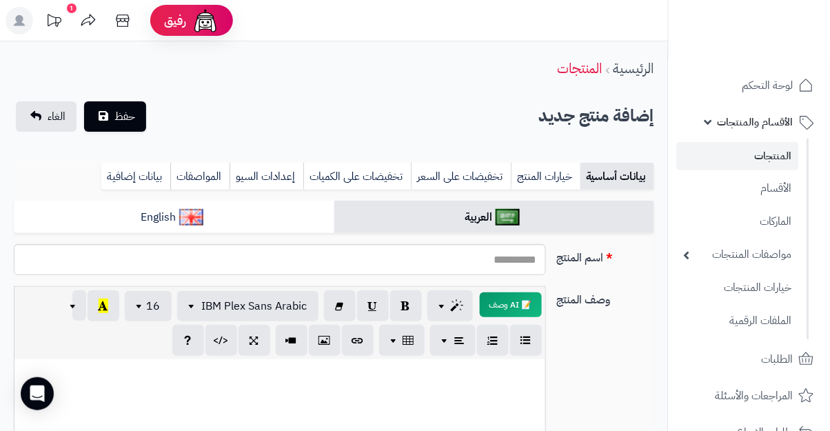  Describe the element at coordinates (737, 287) in the screenshot. I see `a: خيارات المنتجات` at that location.